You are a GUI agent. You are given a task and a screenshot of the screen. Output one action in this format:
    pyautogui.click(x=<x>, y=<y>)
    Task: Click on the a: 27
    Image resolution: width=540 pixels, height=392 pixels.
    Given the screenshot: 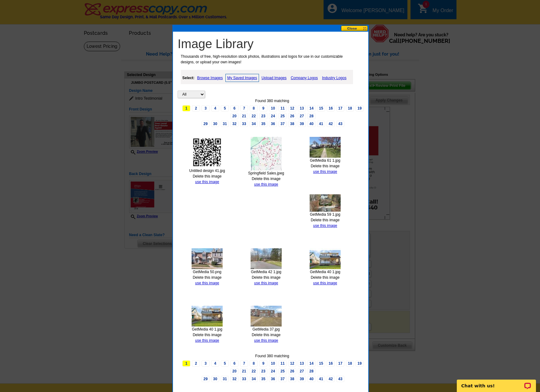 What is the action you would take?
    pyautogui.click(x=302, y=371)
    